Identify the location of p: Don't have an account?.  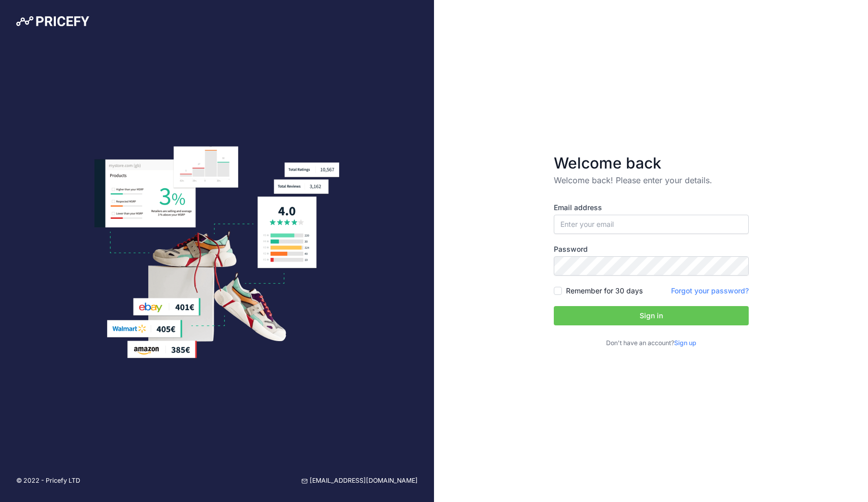
(651, 343).